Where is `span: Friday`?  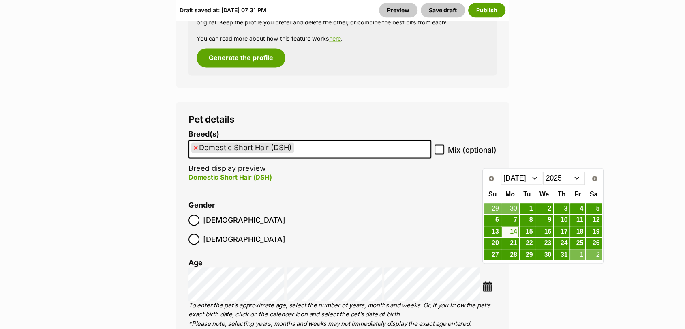 span: Friday is located at coordinates (578, 194).